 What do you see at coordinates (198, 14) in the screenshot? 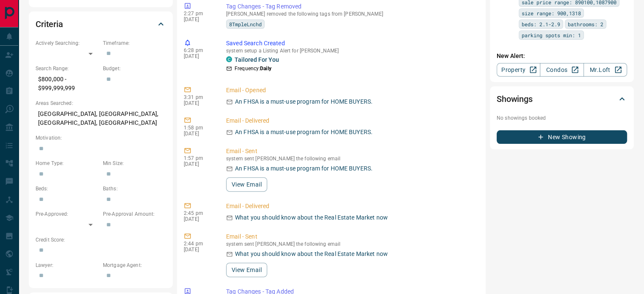
I see `p: 2:27 pm` at bounding box center [198, 14].